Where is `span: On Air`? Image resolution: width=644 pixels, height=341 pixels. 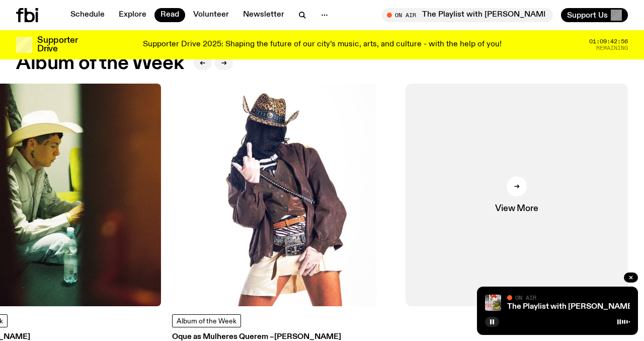 span: On Air is located at coordinates (526, 297).